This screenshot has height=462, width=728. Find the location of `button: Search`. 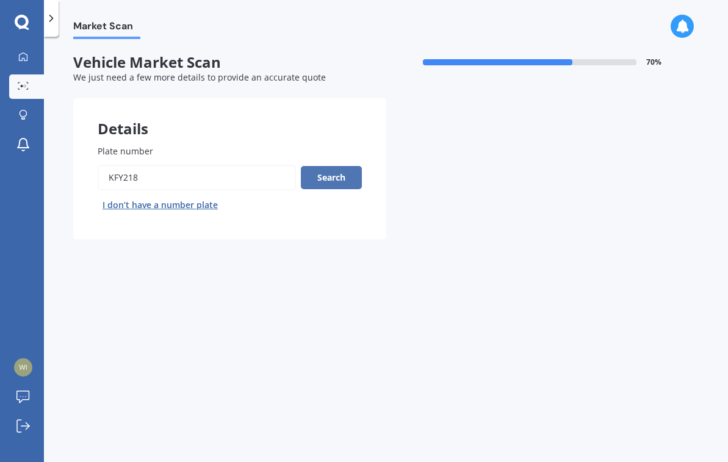

button: Search is located at coordinates (332, 178).